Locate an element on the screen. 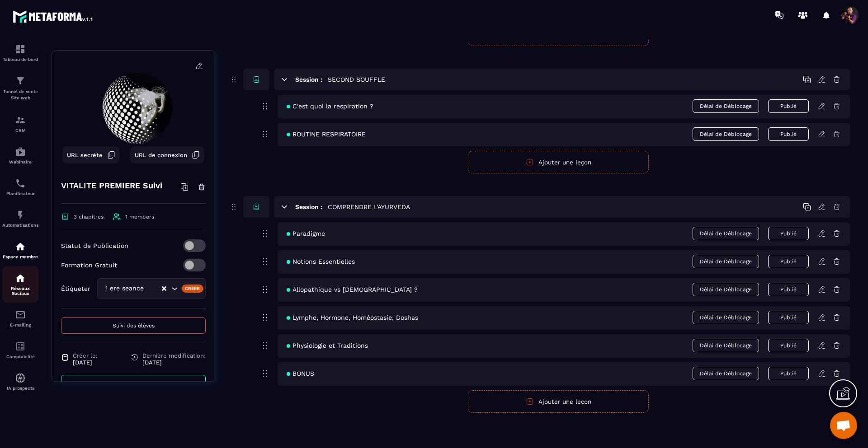 The height and width of the screenshot is (448, 868). span: 3 chapitres is located at coordinates (89, 217).